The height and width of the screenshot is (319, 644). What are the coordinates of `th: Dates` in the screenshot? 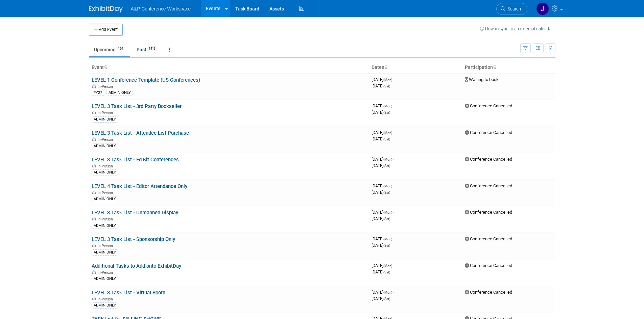 It's located at (415, 67).